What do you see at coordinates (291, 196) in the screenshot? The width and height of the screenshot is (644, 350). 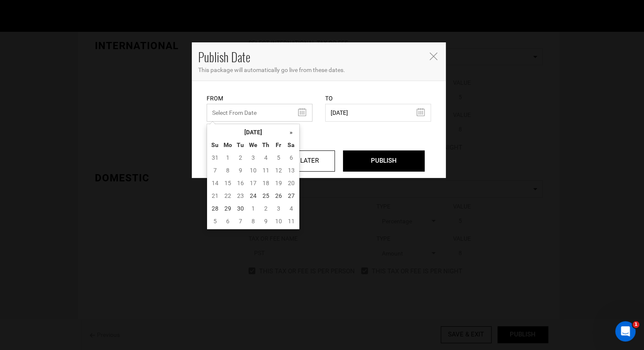 I see `td: 27` at bounding box center [291, 196].